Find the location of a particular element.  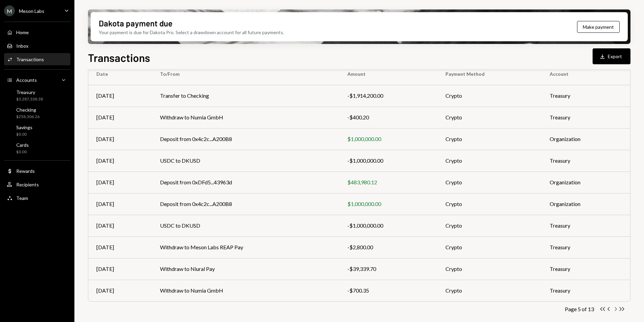

div: $258,306.26 is located at coordinates (27, 117).